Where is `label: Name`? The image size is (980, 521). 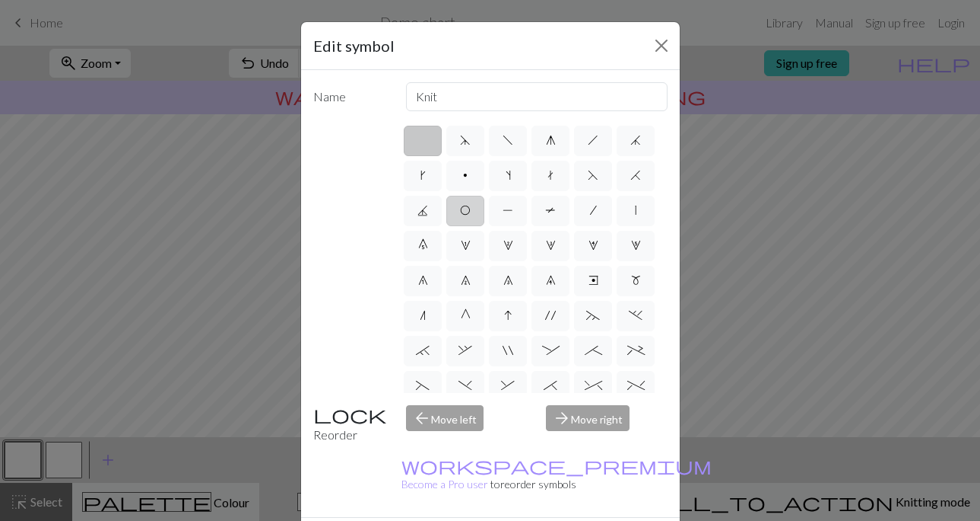
label: Name is located at coordinates (350, 97).